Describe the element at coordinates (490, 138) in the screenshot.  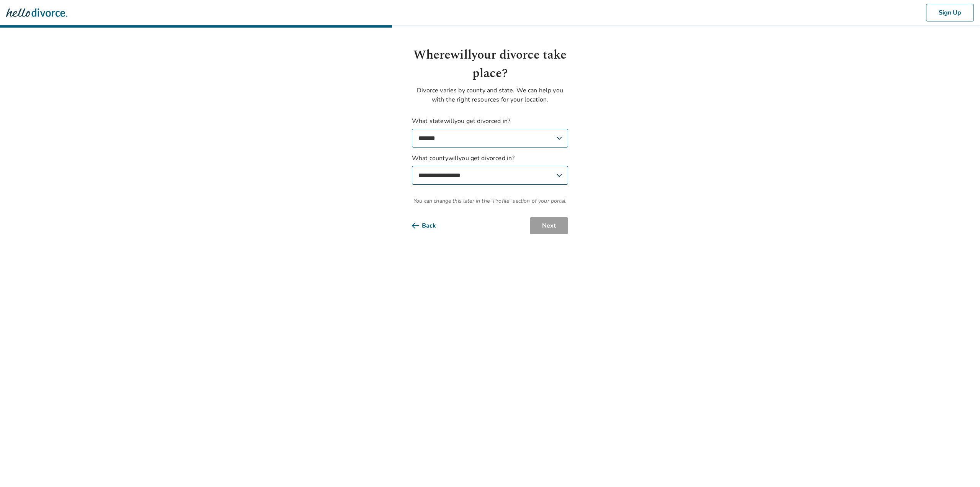
I see `select: What statewillyou get divorced in?` at that location.